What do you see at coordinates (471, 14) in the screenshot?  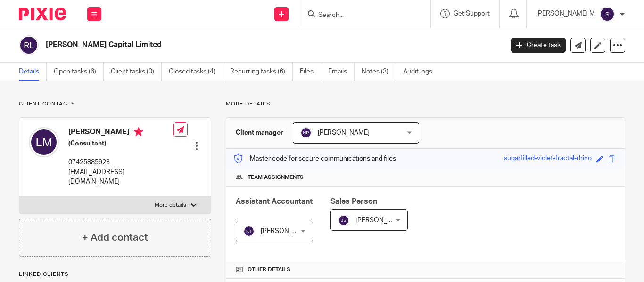 I see `span: Get Support` at bounding box center [471, 14].